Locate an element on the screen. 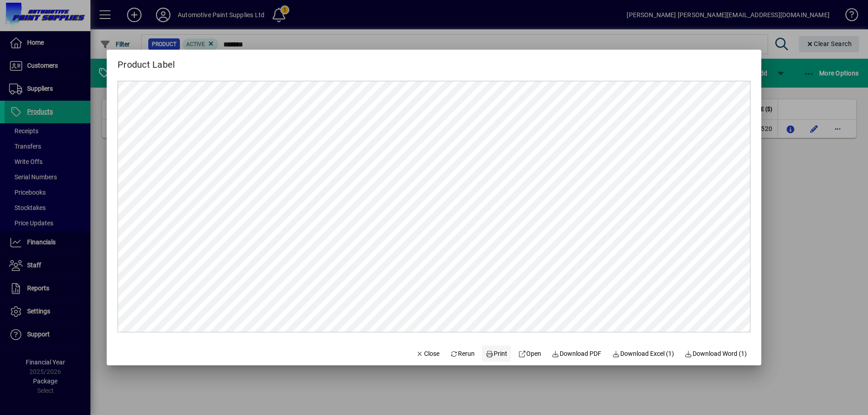 The width and height of the screenshot is (868, 415). a: Download PDF is located at coordinates (577, 353).